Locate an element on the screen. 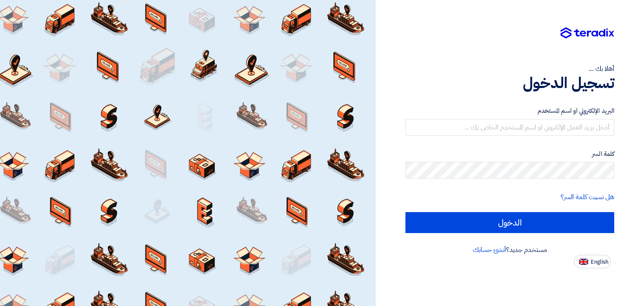 Image resolution: width=644 pixels, height=306 pixels. h1: تسجيل الدخول is located at coordinates (510, 83).